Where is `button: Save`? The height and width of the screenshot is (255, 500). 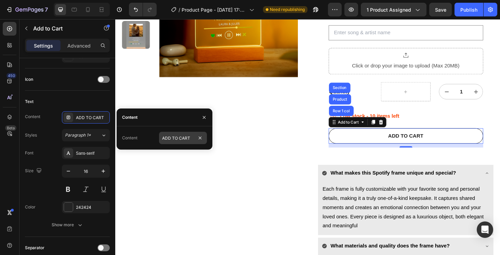
button: Save is located at coordinates (441, 10).